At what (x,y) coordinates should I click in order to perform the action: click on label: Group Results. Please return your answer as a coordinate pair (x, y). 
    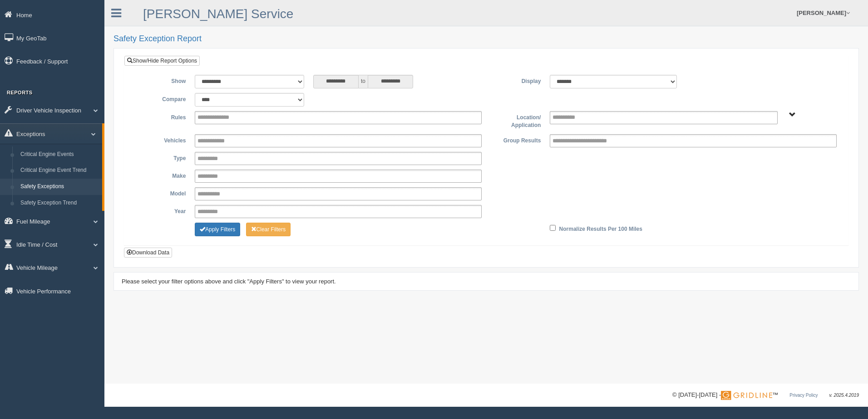
    Looking at the image, I should click on (516, 139).